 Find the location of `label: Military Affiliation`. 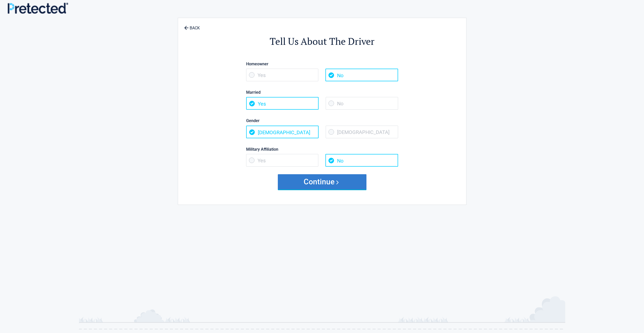

label: Military Affiliation is located at coordinates (322, 149).